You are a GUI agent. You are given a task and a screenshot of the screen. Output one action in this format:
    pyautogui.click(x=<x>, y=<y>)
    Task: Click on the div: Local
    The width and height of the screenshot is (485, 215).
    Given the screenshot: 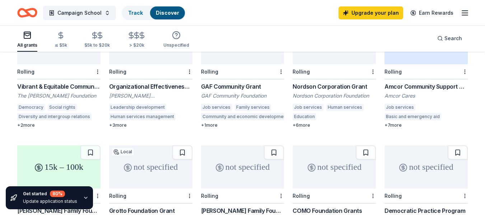 What is the action you would take?
    pyautogui.click(x=123, y=152)
    